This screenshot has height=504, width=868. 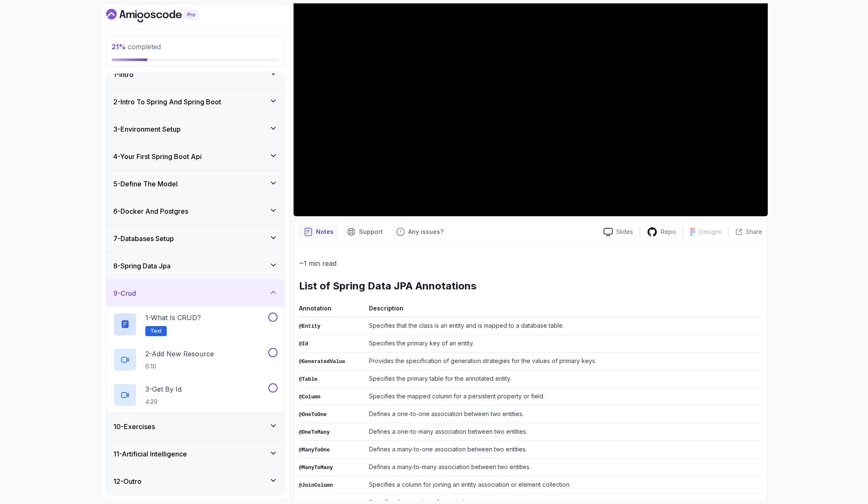 What do you see at coordinates (195, 481) in the screenshot?
I see `button: 12-Outro` at bounding box center [195, 481].